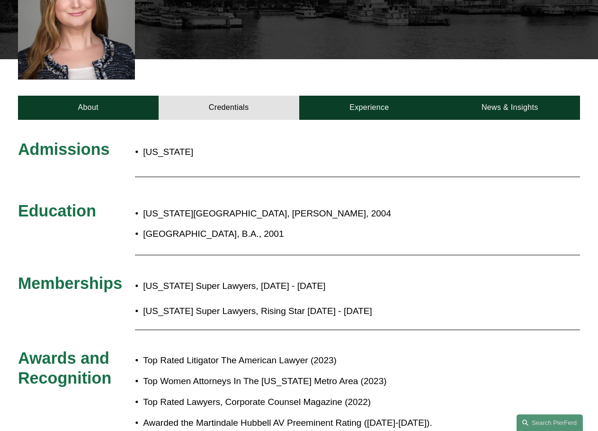 The height and width of the screenshot is (431, 598). I want to click on a: About, so click(88, 108).